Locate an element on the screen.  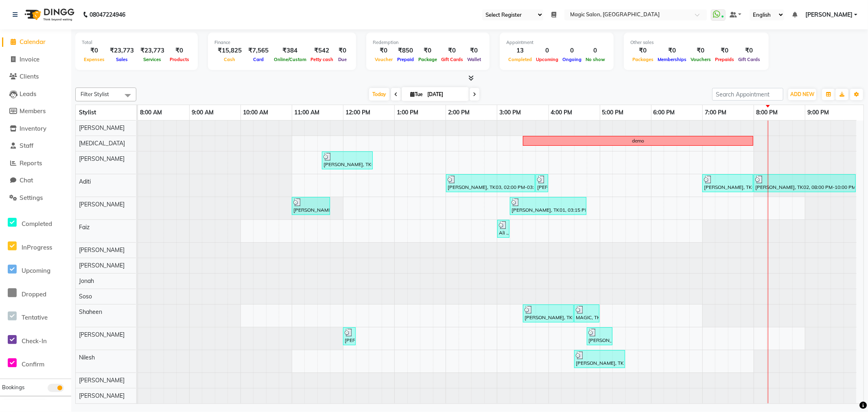
span: Faiz is located at coordinates (84, 227).